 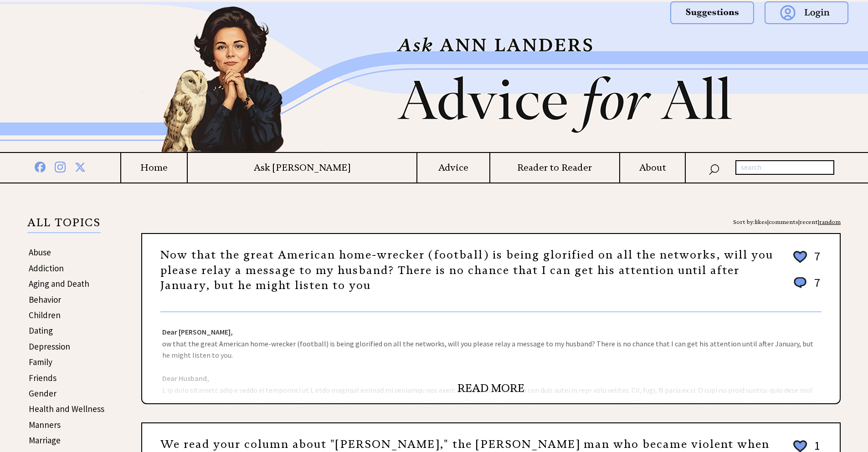 I want to click on a: Behavior, so click(x=45, y=299).